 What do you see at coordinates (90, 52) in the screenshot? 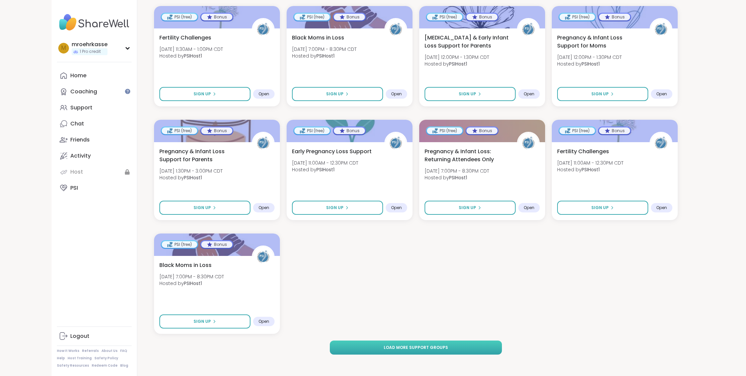
I see `span: 1 Pro credit` at bounding box center [90, 52].